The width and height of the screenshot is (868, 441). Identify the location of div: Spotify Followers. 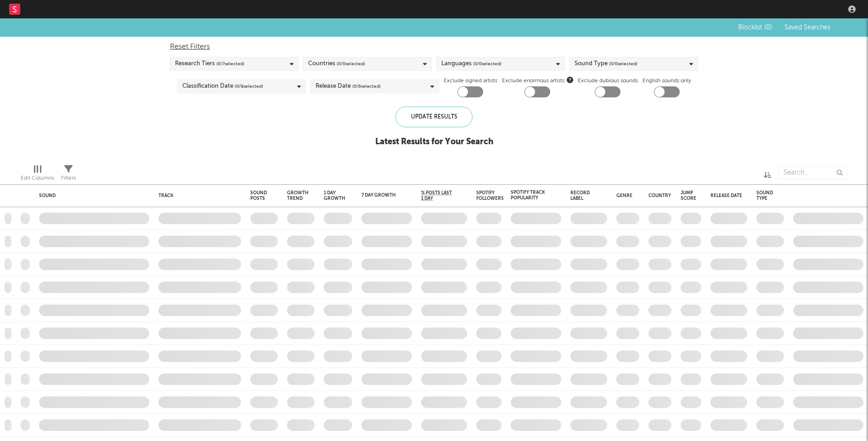
(490, 195).